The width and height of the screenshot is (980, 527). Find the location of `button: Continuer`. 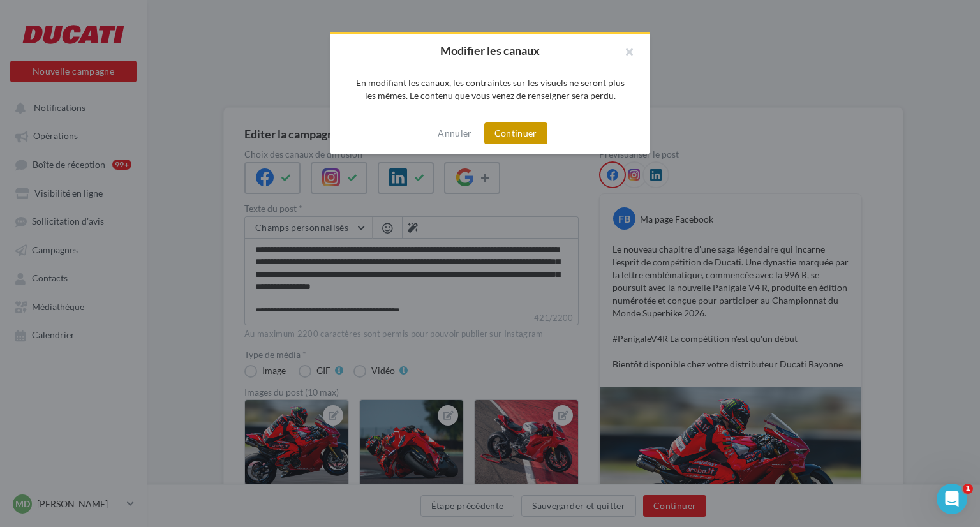

button: Continuer is located at coordinates (515, 133).